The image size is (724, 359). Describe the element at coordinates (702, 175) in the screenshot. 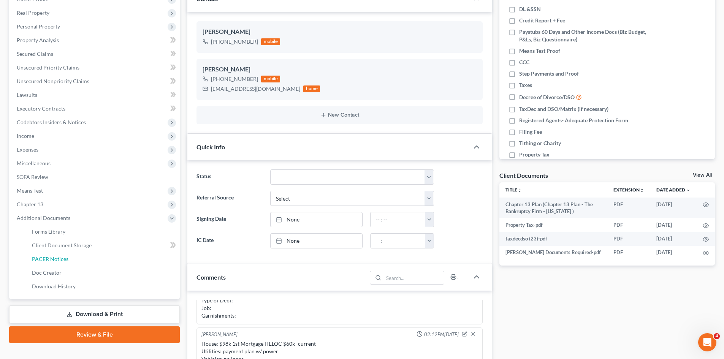

I see `a: View All` at that location.